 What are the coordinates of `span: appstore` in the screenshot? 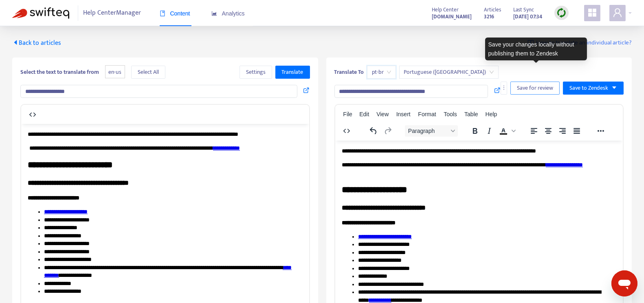 It's located at (593, 13).